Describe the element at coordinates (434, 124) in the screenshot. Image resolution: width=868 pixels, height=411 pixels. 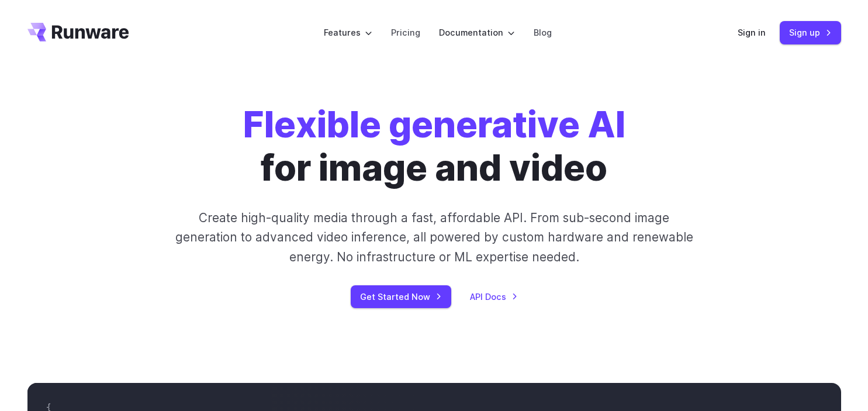
I see `strong: Flexible generative AI` at that location.